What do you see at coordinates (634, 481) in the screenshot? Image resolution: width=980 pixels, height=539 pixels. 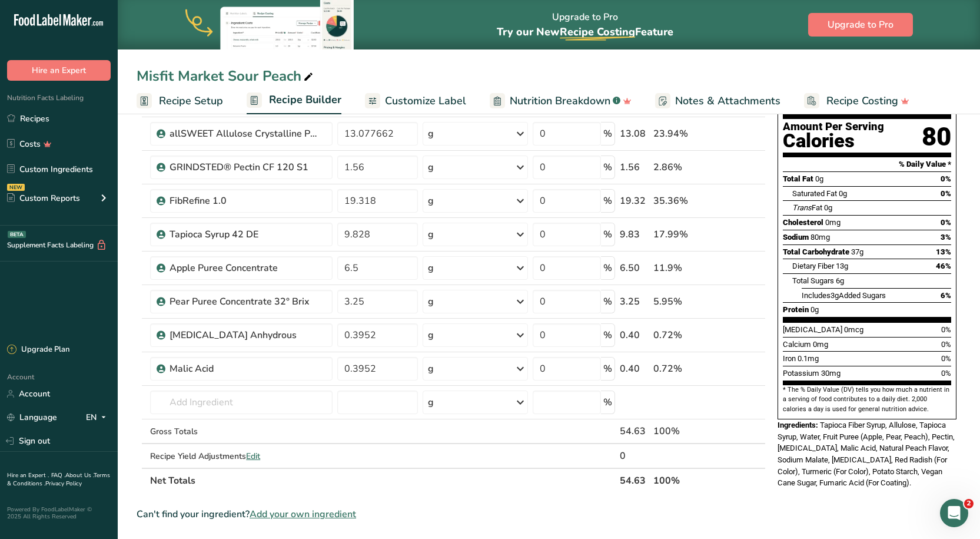 I see `th: 54.63` at bounding box center [634, 481].